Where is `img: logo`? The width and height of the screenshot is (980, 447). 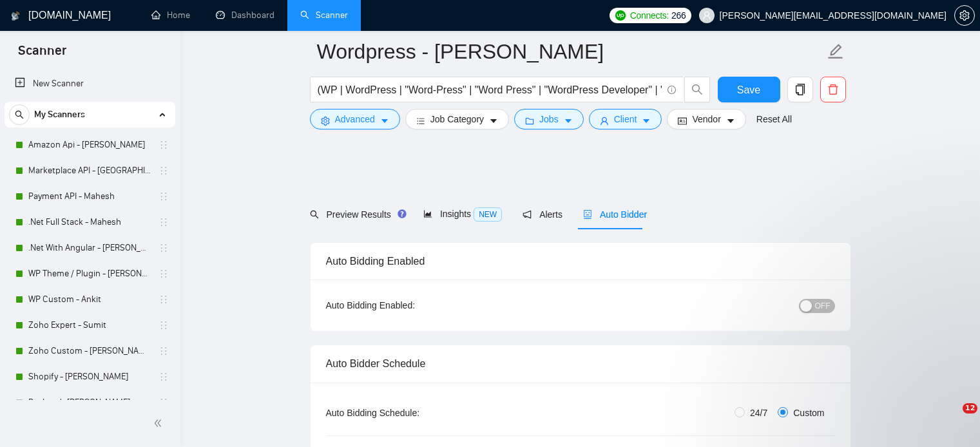
img: logo is located at coordinates (15, 16).